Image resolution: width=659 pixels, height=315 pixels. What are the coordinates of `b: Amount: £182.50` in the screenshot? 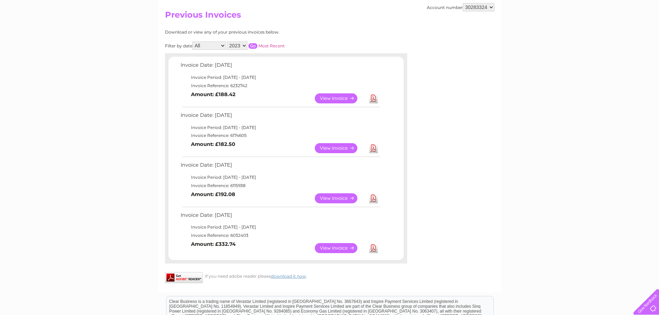 It's located at (213, 144).